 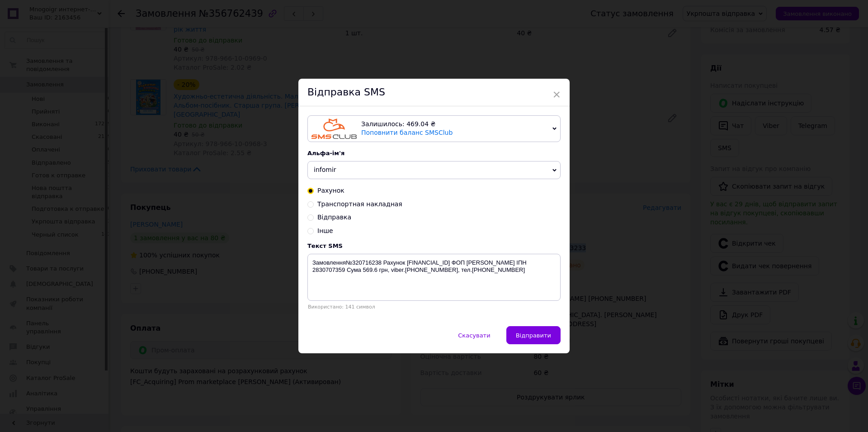 What do you see at coordinates (360, 204) in the screenshot?
I see `span: Транспортная накладная` at bounding box center [360, 204].